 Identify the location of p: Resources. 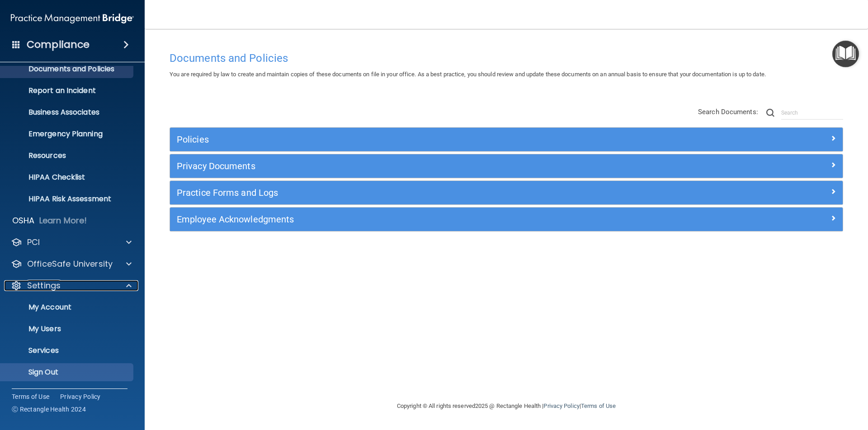
(68, 156).